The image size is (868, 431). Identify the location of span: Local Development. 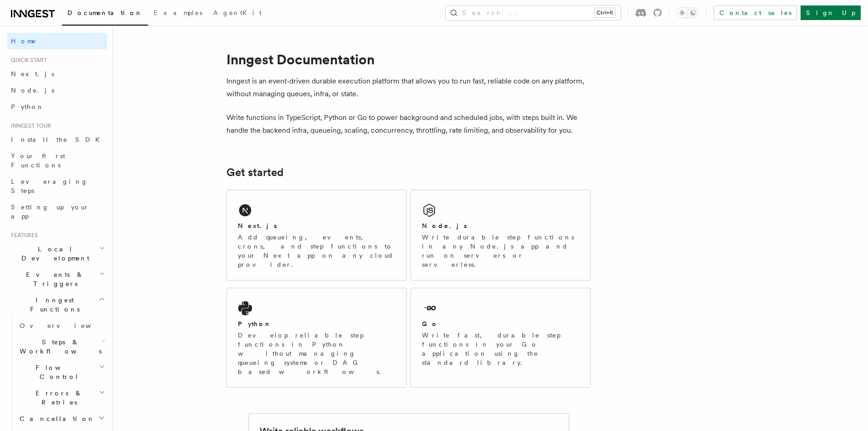
(54, 253).